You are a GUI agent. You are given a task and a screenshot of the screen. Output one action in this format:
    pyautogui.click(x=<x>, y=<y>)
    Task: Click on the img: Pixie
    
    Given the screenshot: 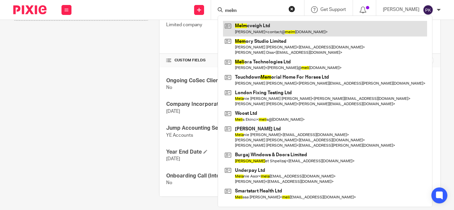 What is the action you would take?
    pyautogui.click(x=30, y=10)
    